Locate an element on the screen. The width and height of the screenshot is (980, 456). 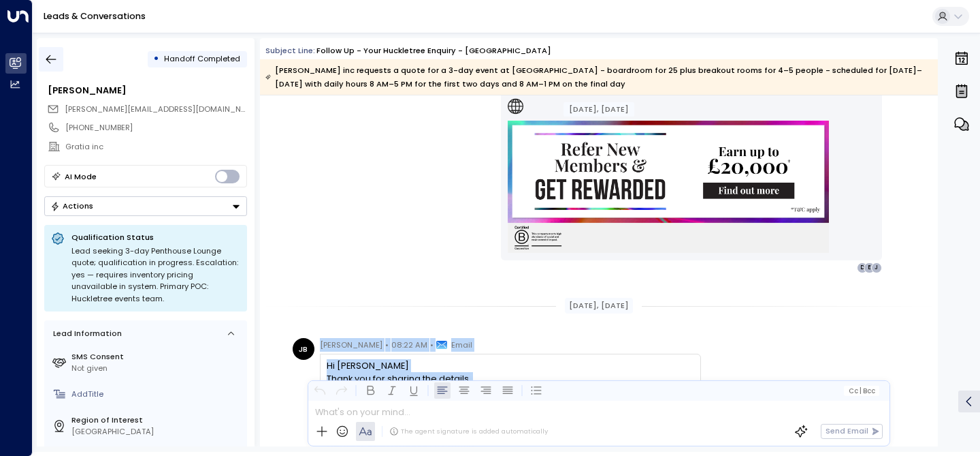
img: https://www.huckletree.com/refer-someone is located at coordinates (669, 186).